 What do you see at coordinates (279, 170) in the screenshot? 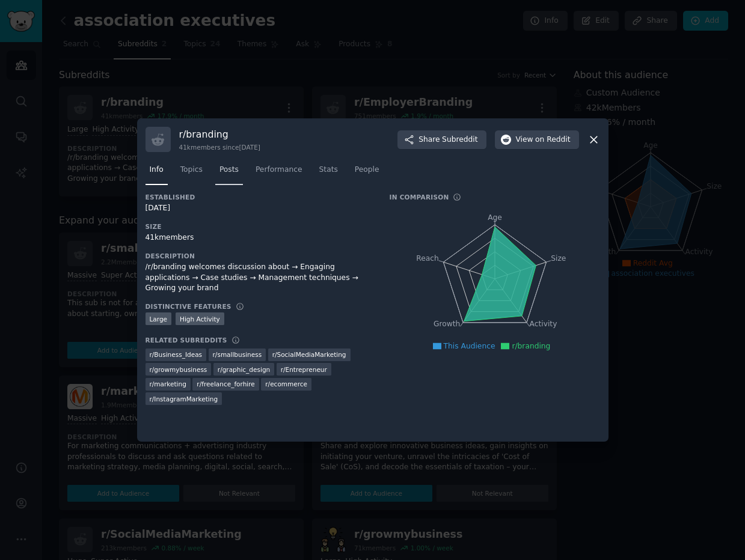
I see `span: Performance` at bounding box center [279, 170].